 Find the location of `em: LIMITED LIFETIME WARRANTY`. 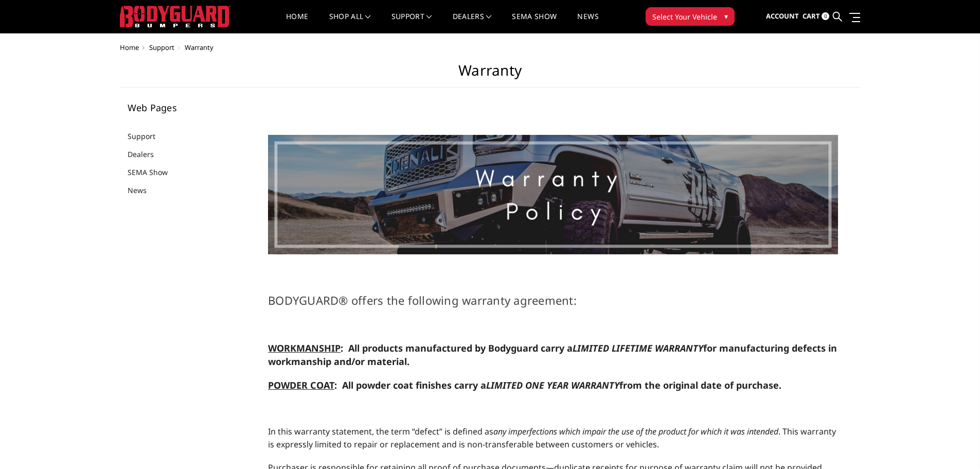

em: LIMITED LIFETIME WARRANTY is located at coordinates (638, 348).